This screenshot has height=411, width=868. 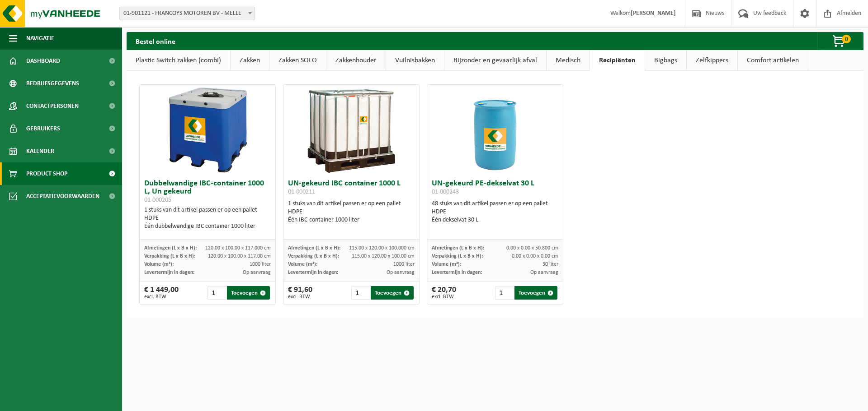 I want to click on span: 0.00 x 0.00 x 0.00 cm, so click(x=535, y=257).